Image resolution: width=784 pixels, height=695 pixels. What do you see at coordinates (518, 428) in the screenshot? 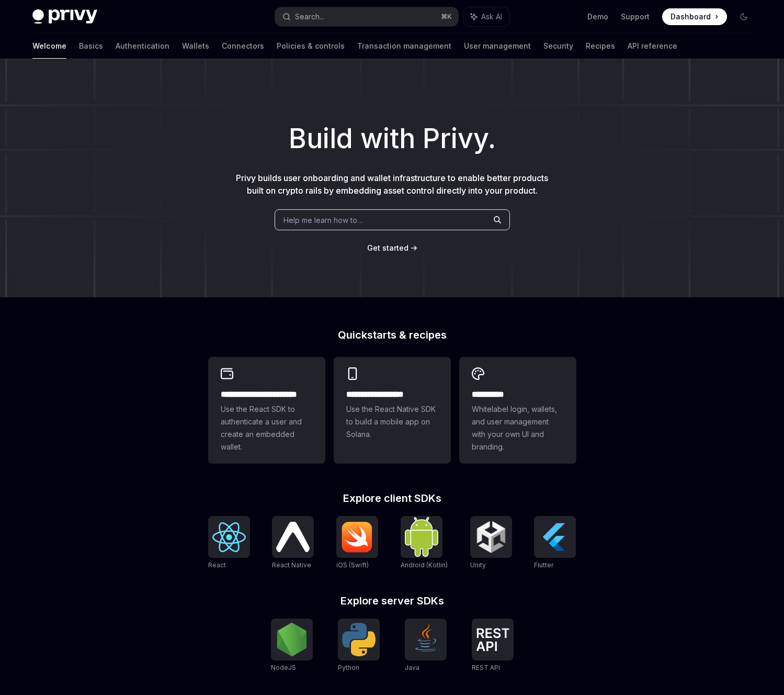
I see `span: Whitelabel login, wallets, and user management with your own UI and branding.` at bounding box center [518, 428].